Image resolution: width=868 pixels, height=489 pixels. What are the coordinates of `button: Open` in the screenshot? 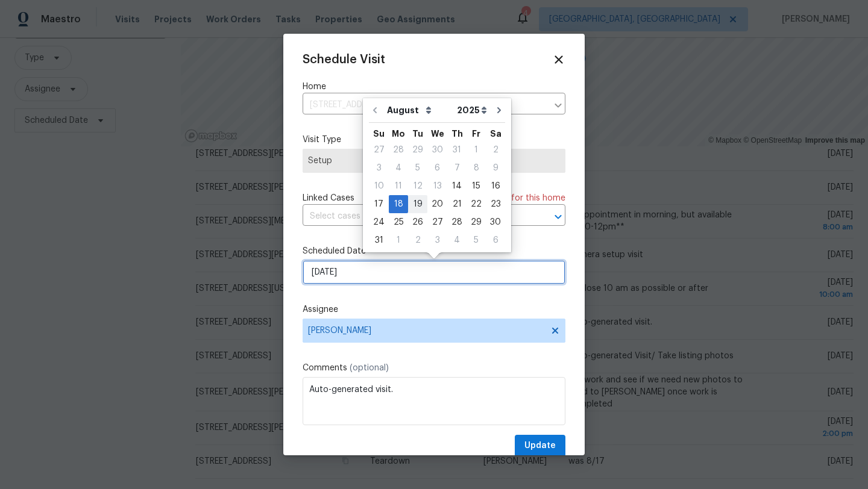 It's located at (558, 217).